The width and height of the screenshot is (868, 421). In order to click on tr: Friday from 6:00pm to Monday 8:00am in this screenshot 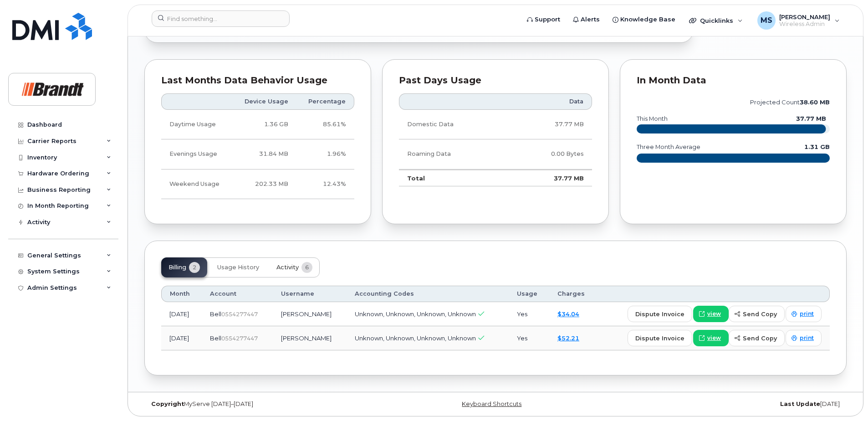, I will do `click(257, 184)`.